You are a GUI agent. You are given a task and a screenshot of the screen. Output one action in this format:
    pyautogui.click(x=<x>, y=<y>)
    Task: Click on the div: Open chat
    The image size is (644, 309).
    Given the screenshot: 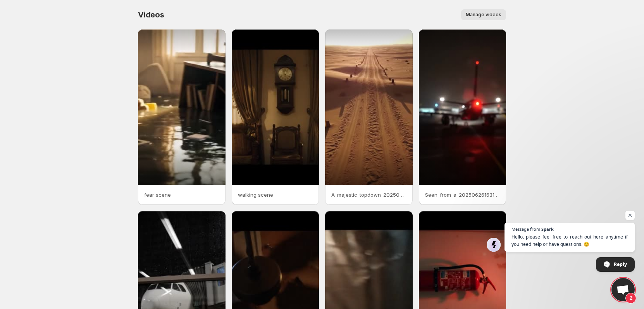 What is the action you would take?
    pyautogui.click(x=623, y=290)
    